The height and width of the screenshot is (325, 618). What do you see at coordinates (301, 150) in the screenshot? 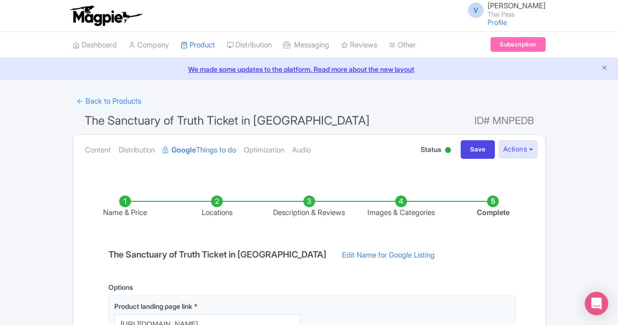
I see `a: Audio` at bounding box center [301, 150].